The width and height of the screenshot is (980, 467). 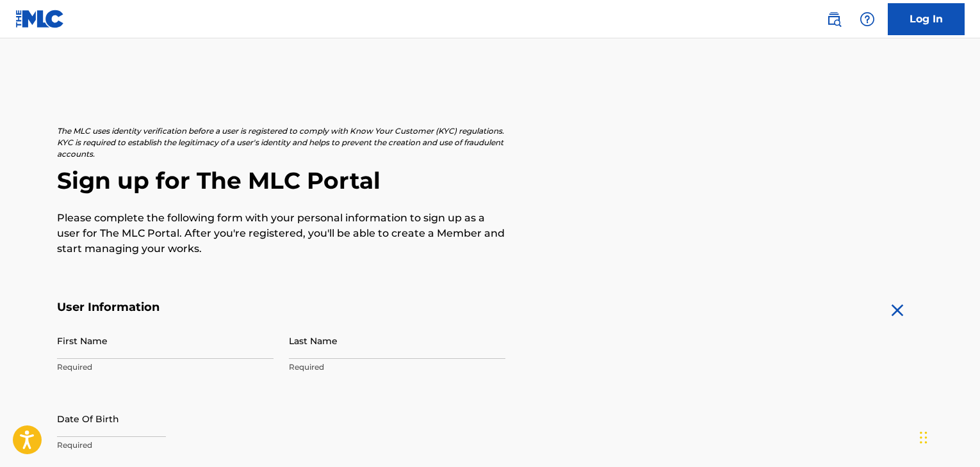 I want to click on a: Public Search, so click(x=834, y=20).